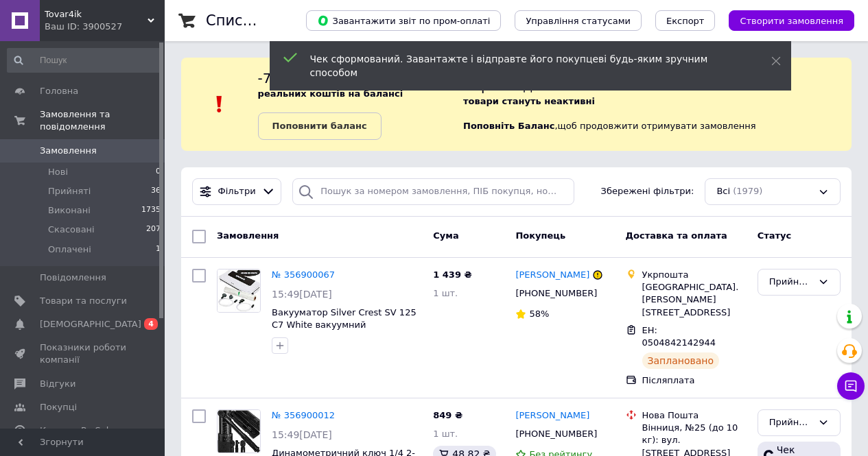 The height and width of the screenshot is (456, 868). Describe the element at coordinates (747, 191) in the screenshot. I see `span: (1979)` at that location.